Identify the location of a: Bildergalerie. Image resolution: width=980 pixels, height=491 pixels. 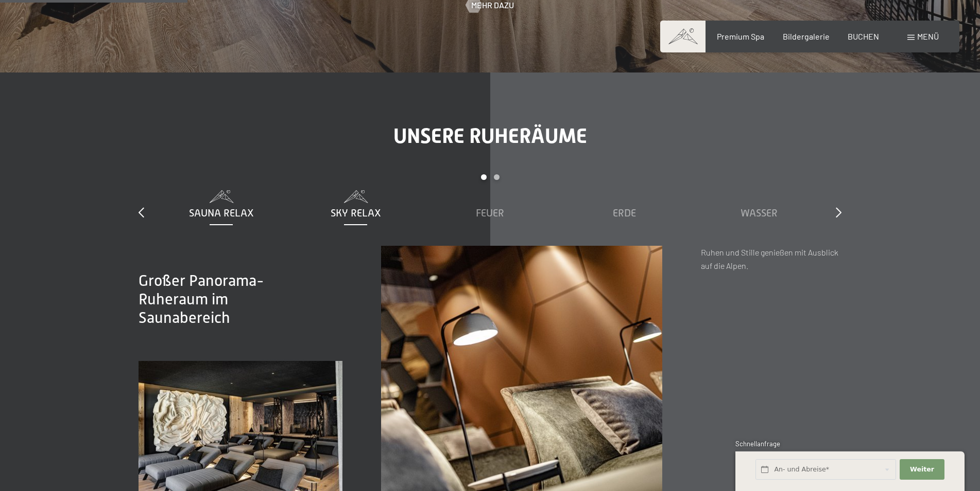
(806, 36).